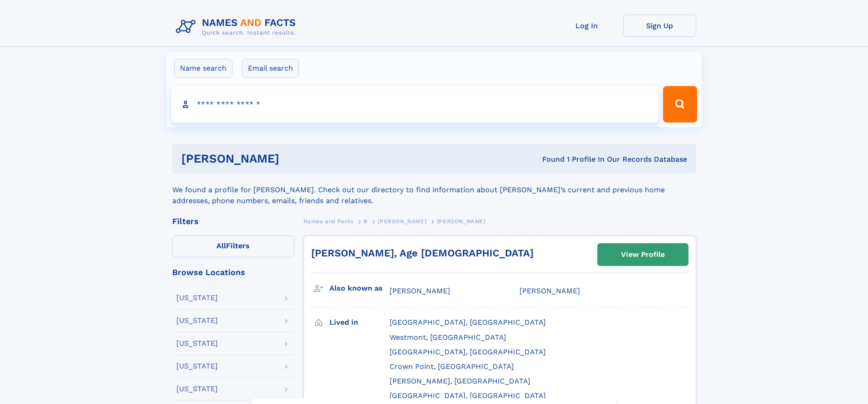 The width and height of the screenshot is (868, 404). I want to click on a: Names and Facts, so click(329, 221).